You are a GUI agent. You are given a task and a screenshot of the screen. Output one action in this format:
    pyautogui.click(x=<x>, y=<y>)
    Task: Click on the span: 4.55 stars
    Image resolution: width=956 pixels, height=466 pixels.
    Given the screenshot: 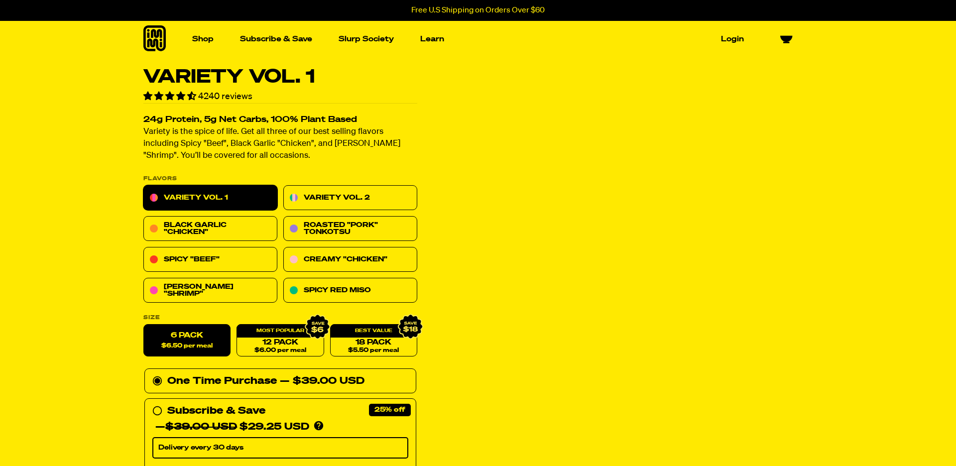 What is the action you would take?
    pyautogui.click(x=171, y=97)
    